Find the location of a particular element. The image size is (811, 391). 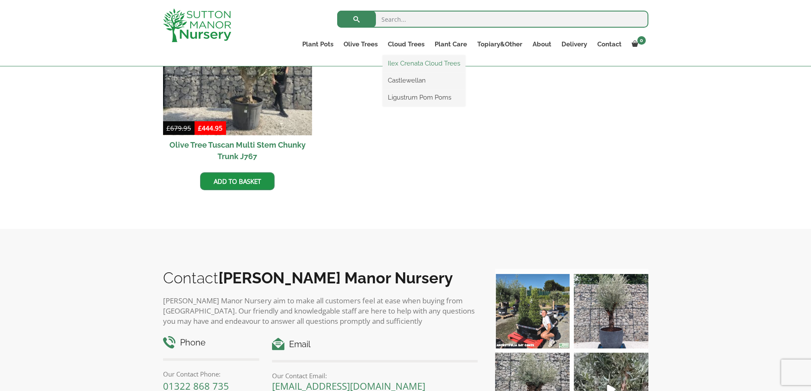

input: Search... is located at coordinates (492, 19).